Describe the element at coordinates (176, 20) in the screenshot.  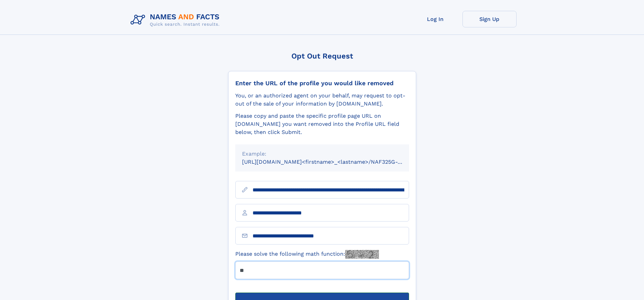
I see `img: Logo Names and Facts` at that location.